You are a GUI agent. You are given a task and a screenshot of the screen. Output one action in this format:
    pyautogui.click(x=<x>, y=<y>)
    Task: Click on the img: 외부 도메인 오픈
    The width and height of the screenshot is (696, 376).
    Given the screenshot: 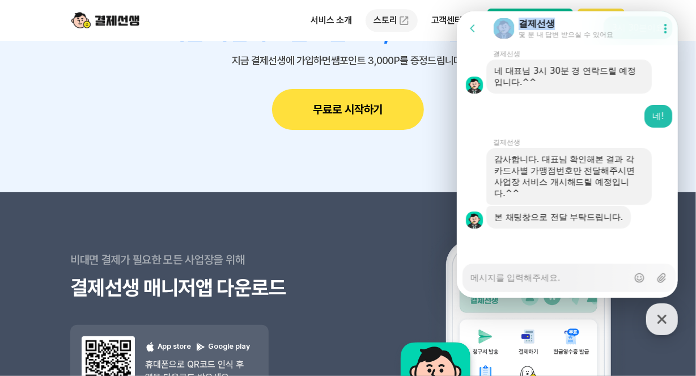 What is the action you would take?
    pyautogui.click(x=404, y=20)
    